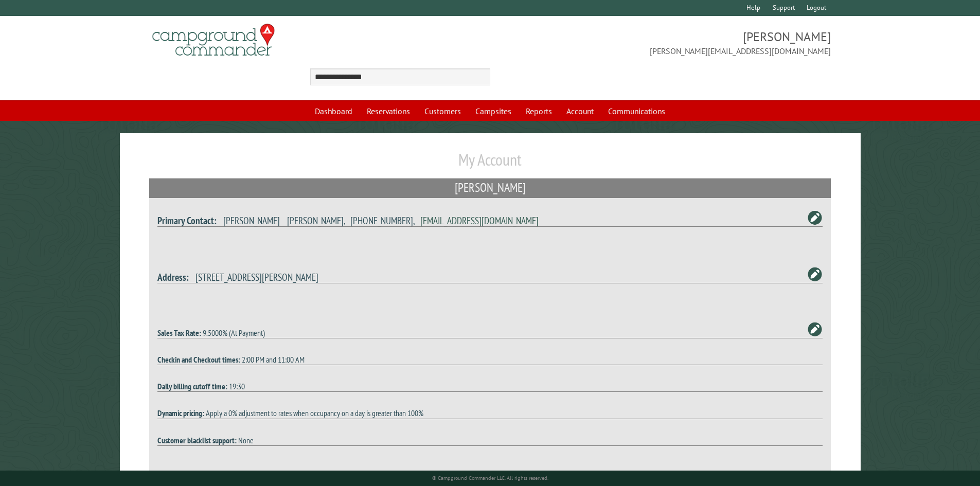 The height and width of the screenshot is (486, 980). I want to click on h1: My Account, so click(490, 163).